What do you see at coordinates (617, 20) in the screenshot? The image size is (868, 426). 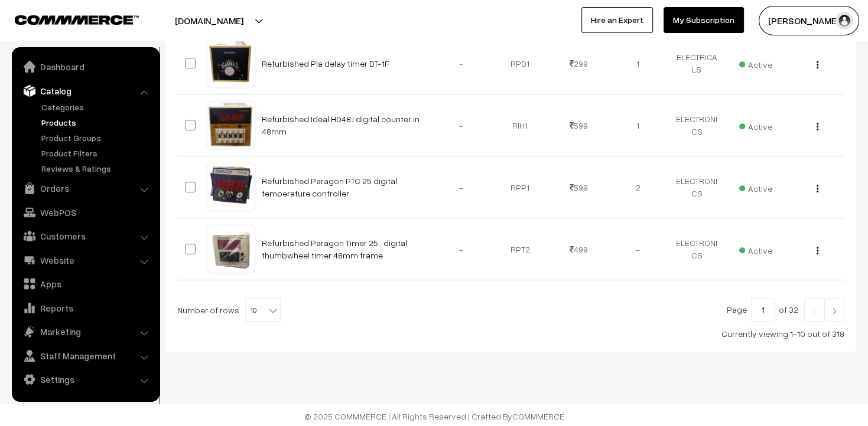 I see `a: Hire an Expert` at bounding box center [617, 20].